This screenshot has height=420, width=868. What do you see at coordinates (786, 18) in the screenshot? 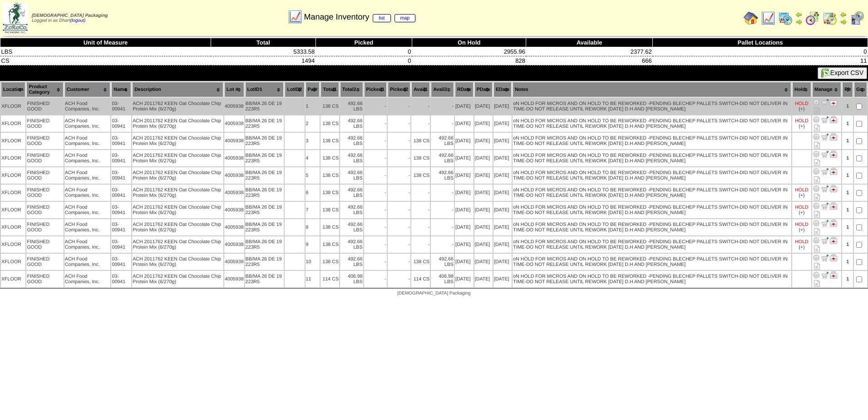
I see `img: calendarprod.gif` at bounding box center [786, 18].